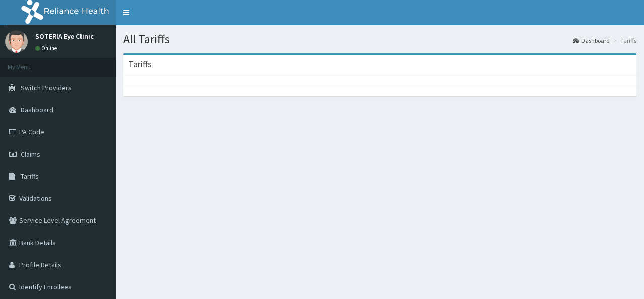 Image resolution: width=644 pixels, height=299 pixels. I want to click on span: Dashboard, so click(37, 110).